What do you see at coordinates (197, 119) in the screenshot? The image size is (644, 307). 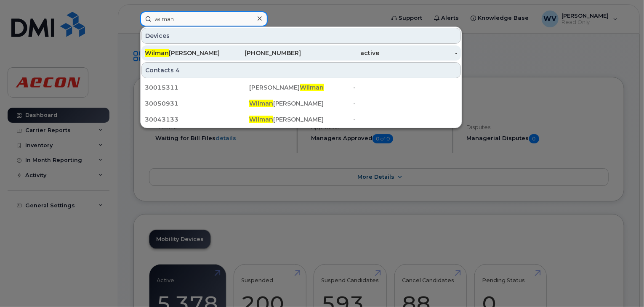 I see `div: 30043133` at bounding box center [197, 119].